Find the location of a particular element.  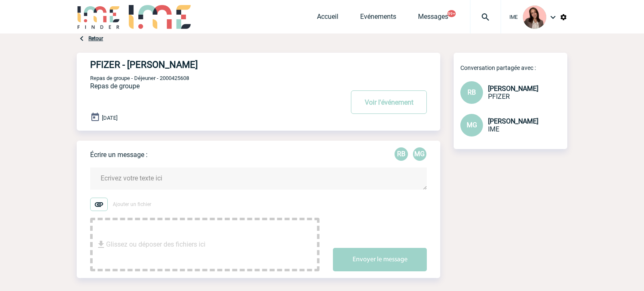

span: Ajouter un fichier is located at coordinates (132, 204).